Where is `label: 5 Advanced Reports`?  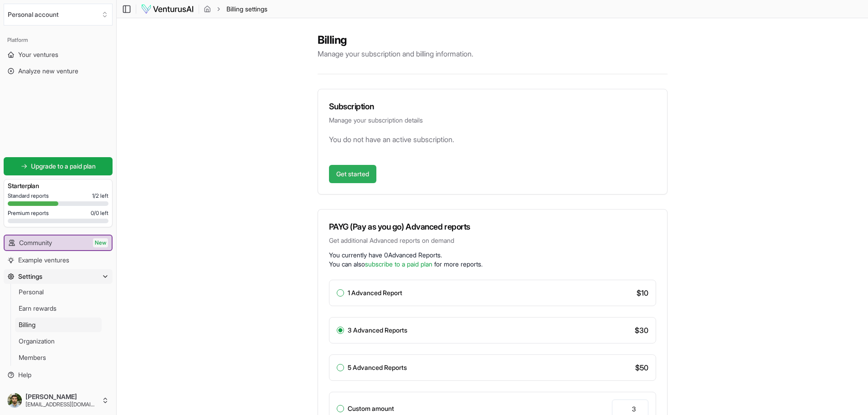 label: 5 Advanced Reports is located at coordinates (377, 368).